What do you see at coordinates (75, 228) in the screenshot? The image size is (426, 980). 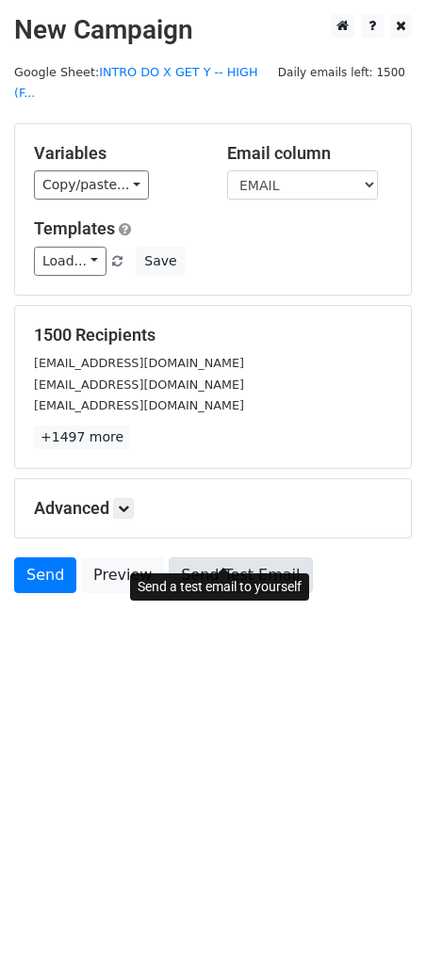 I see `a: Templates` at bounding box center [75, 228].